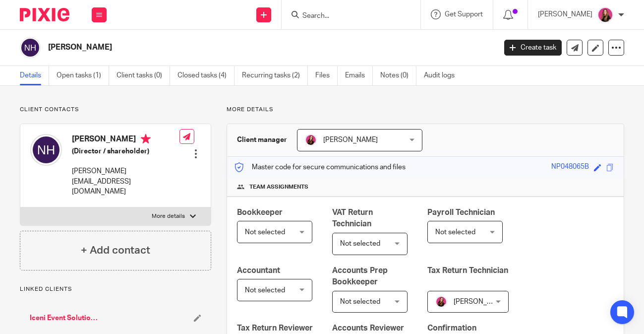 The width and height of the screenshot is (644, 334). What do you see at coordinates (116, 250) in the screenshot?
I see `h4: + Add contact` at bounding box center [116, 250].